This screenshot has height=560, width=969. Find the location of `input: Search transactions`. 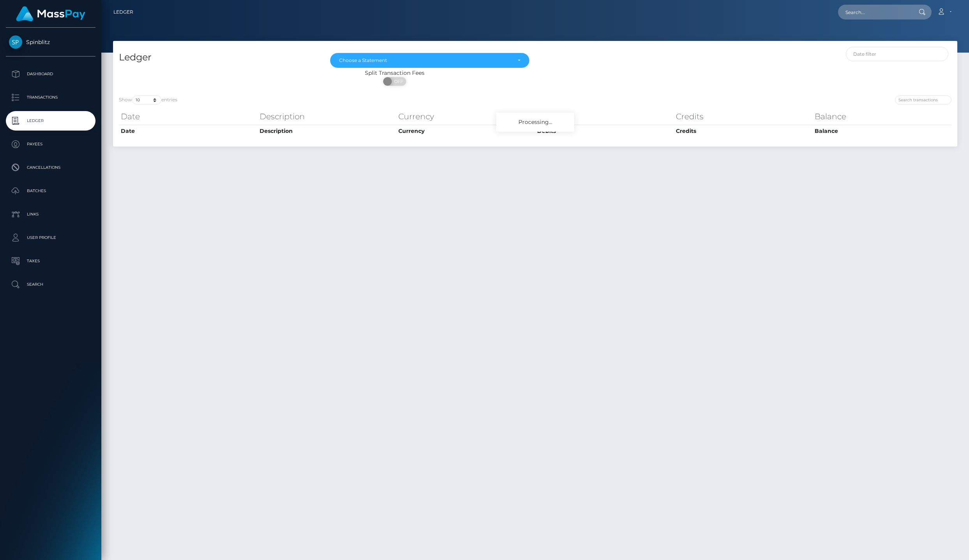

input: Search transactions is located at coordinates (923, 100).